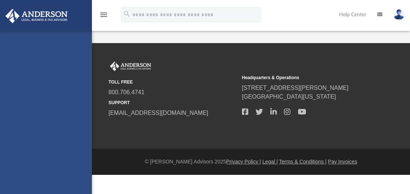  I want to click on i: search, so click(127, 14).